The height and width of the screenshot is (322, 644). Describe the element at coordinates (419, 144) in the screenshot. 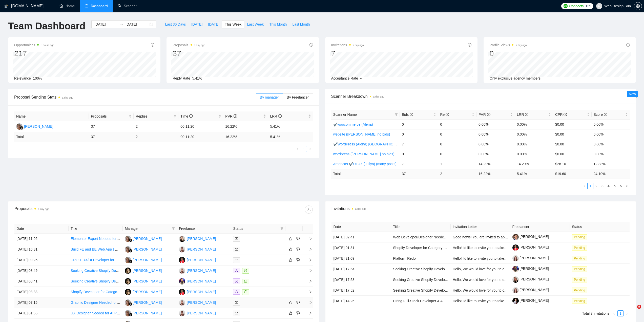

I see `td: 7` at that location.